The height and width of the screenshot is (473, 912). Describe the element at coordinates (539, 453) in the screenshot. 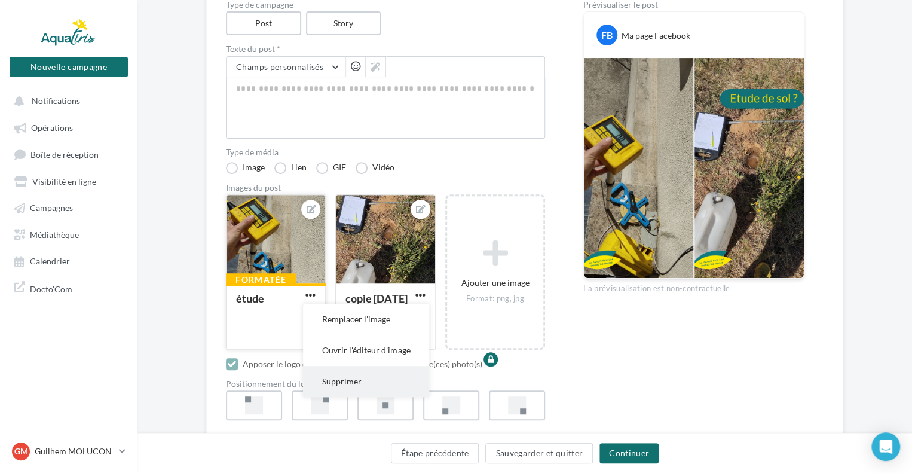

I see `button: Sauvegarder et quitter` at that location.